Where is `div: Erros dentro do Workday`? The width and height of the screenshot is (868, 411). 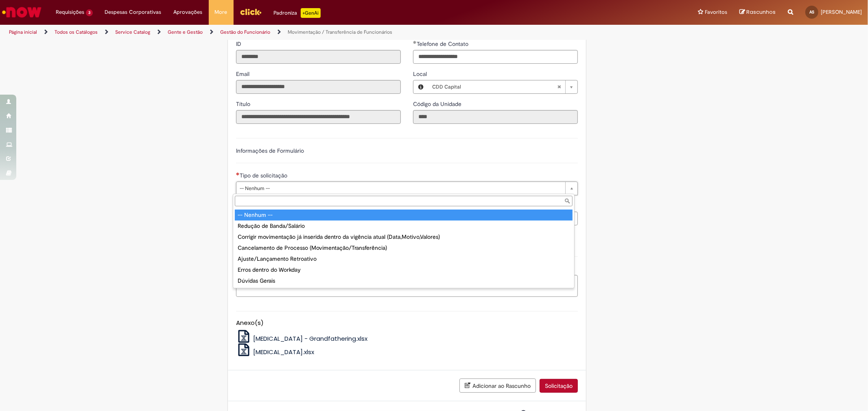
div: Erros dentro do Workday is located at coordinates (404, 270).